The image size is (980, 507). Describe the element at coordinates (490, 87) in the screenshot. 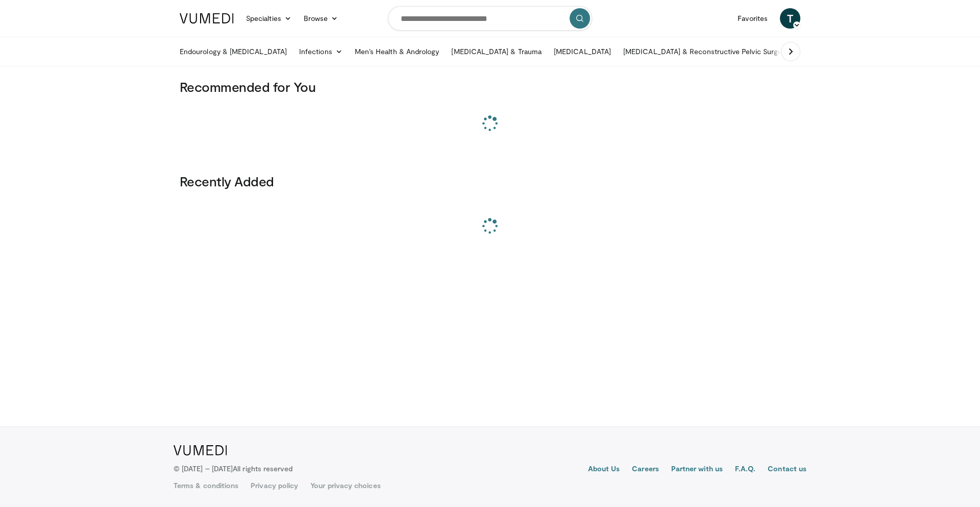

I see `h3: Recommended for You` at that location.